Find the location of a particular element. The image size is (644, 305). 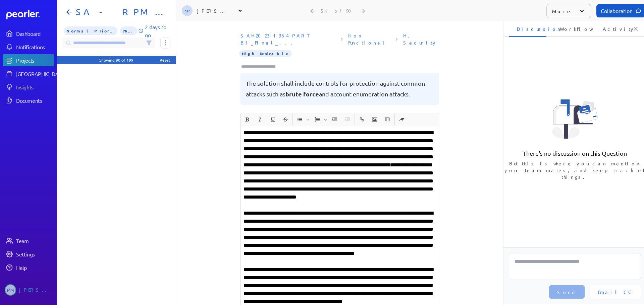

button: Underline is located at coordinates (272, 120).